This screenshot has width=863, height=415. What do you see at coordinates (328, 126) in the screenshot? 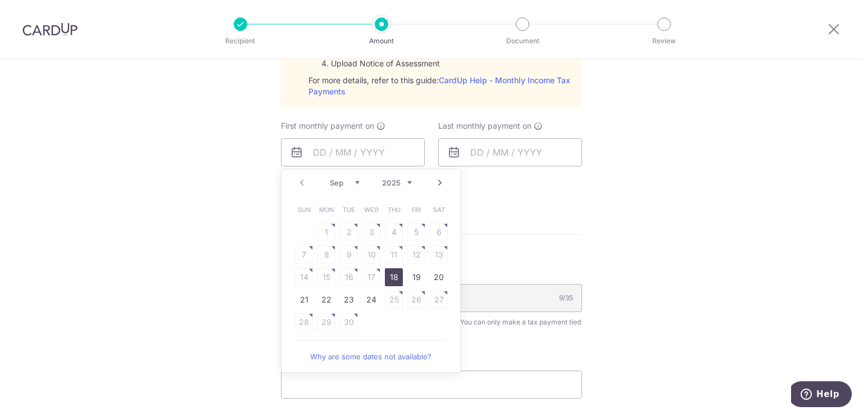
I see `span: First monthly payment on` at bounding box center [328, 126].